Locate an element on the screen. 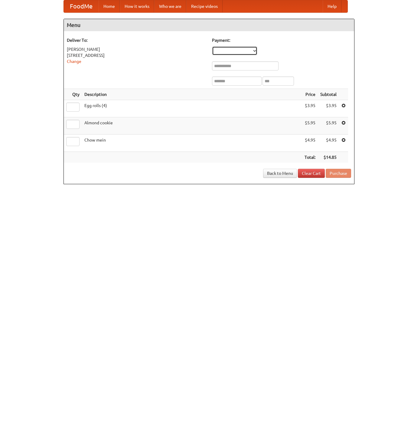 The image size is (411, 428). td: Almond cookie is located at coordinates (192, 126).